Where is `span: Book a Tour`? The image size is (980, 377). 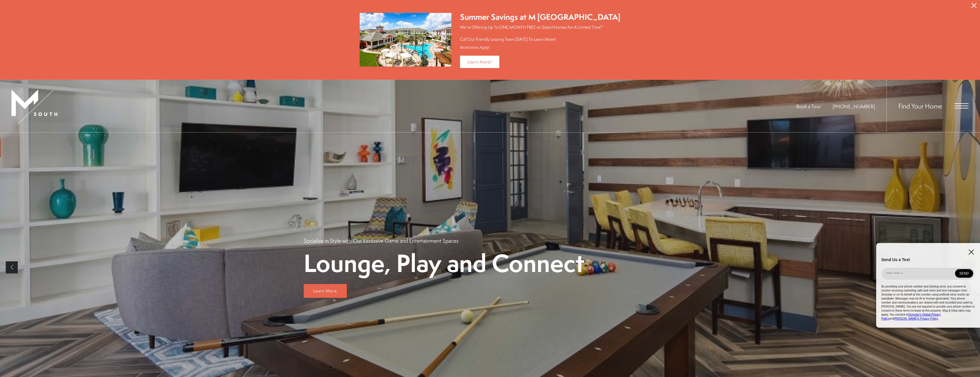 span: Book a Tour is located at coordinates (809, 106).